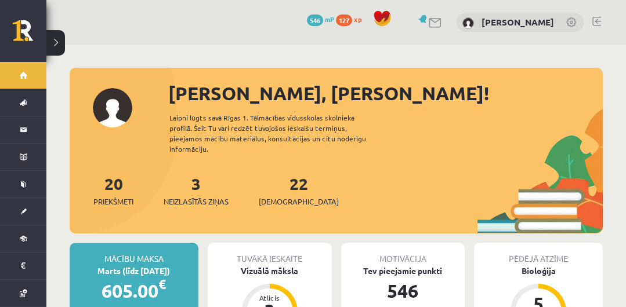 This screenshot has width=626, height=307. Describe the element at coordinates (351, 19) in the screenshot. I see `a: 127 xp` at that location.